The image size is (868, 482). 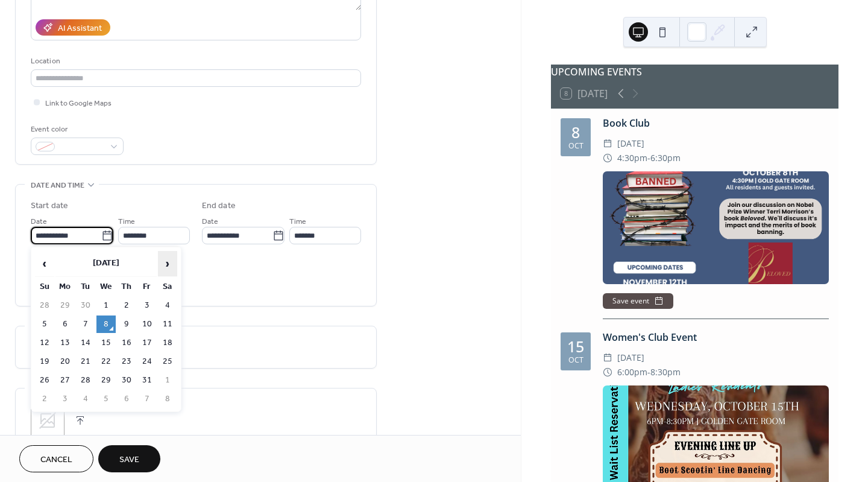 I want to click on td: 17, so click(x=147, y=343).